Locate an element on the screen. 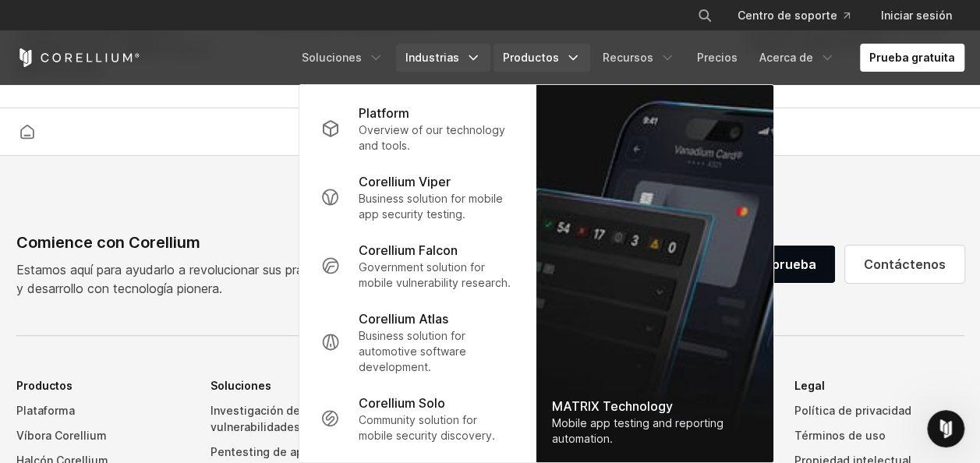 This screenshot has height=463, width=980. a: Platform Overview of our technology and tools. is located at coordinates (416, 129).